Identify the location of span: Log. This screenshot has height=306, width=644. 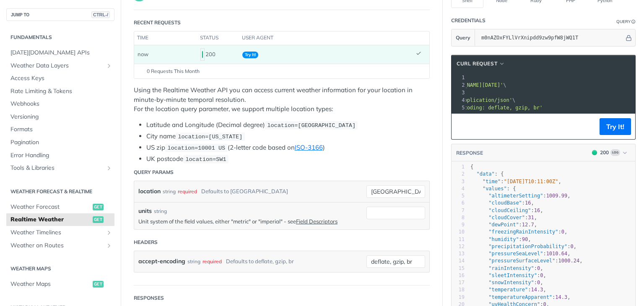
(615, 152).